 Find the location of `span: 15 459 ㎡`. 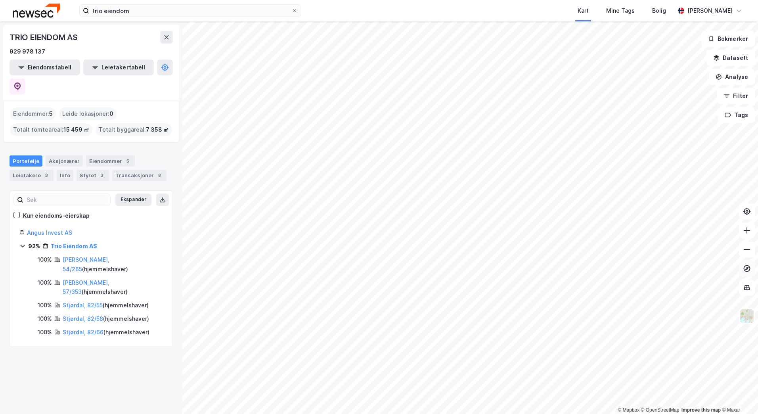

span: 15 459 ㎡ is located at coordinates (76, 130).